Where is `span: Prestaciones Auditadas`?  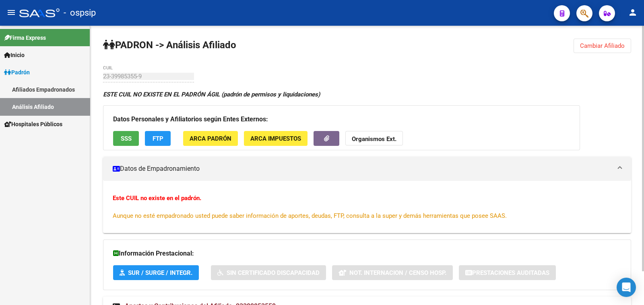
span: Prestaciones Auditadas is located at coordinates (511, 273).